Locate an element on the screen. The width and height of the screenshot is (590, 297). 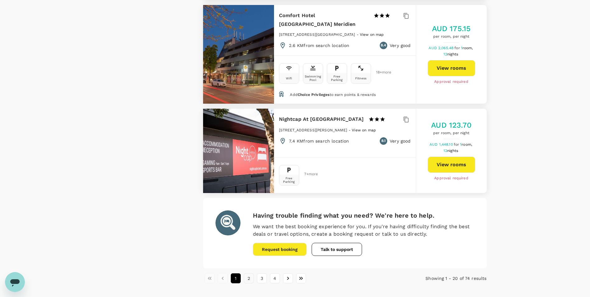
h5: AUD 175.15 is located at coordinates (451, 29).